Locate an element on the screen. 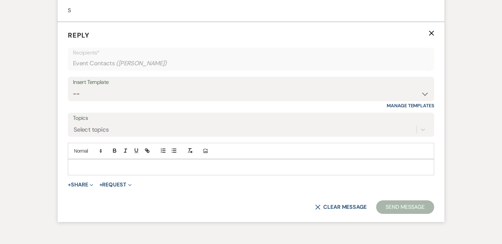 Image resolution: width=502 pixels, height=244 pixels. div: Event Contacts is located at coordinates (251, 63).